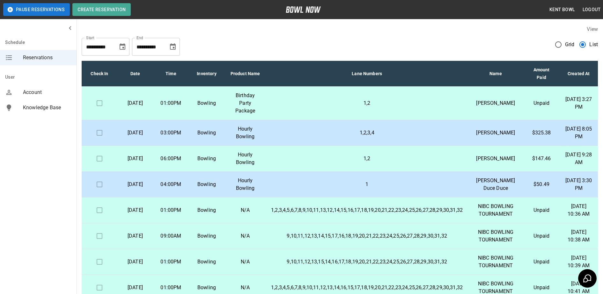  Describe the element at coordinates (367, 133) in the screenshot. I see `p: 1,2,3,4` at that location.